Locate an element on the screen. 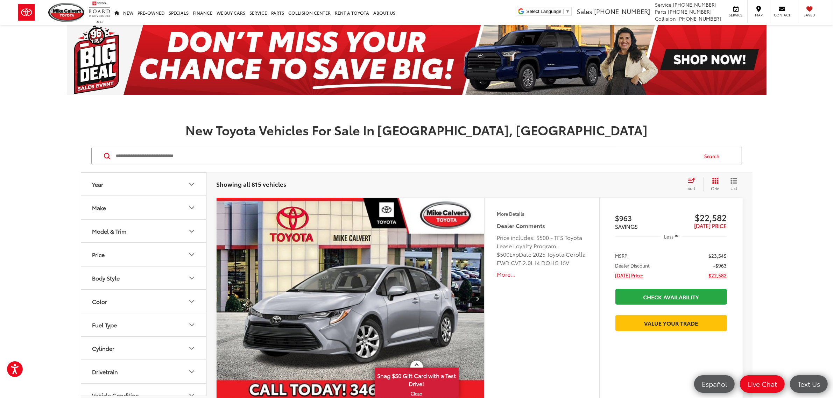 The image size is (833, 398). span: SAVINGS is located at coordinates (627, 226).